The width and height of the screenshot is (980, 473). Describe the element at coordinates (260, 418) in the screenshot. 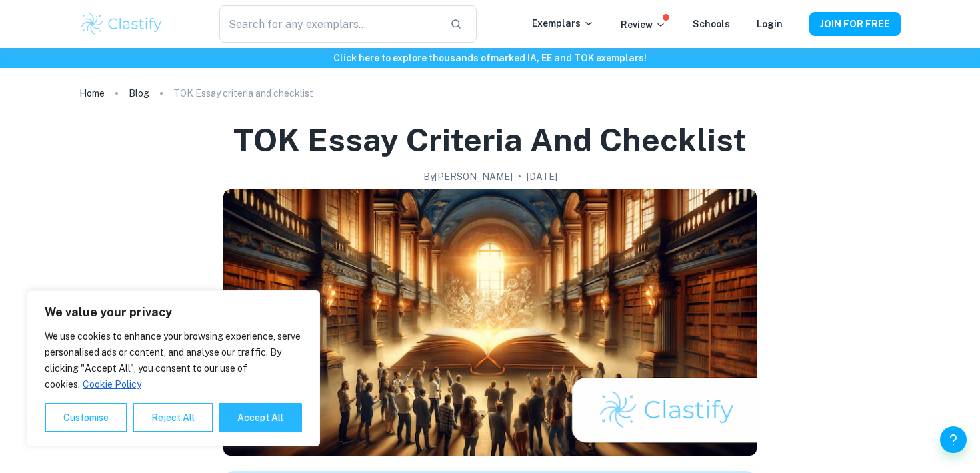

I see `button: Accept All` at that location.